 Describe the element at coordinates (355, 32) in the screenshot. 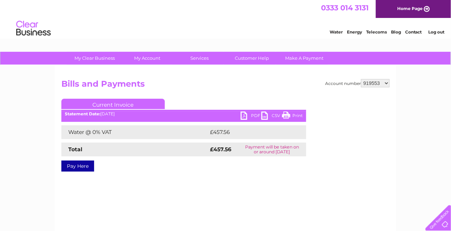

I see `a: Energy` at that location.